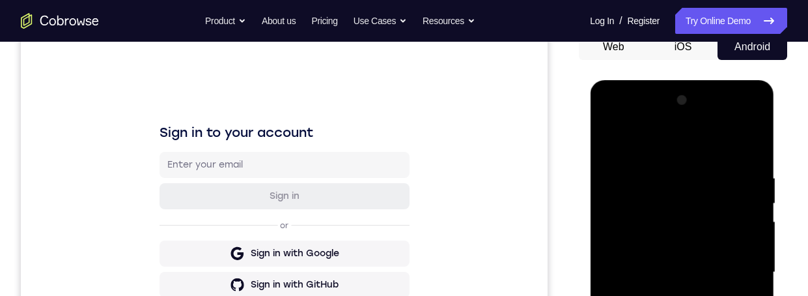 The width and height of the screenshot is (808, 296). Describe the element at coordinates (752, 47) in the screenshot. I see `button: Android` at that location.